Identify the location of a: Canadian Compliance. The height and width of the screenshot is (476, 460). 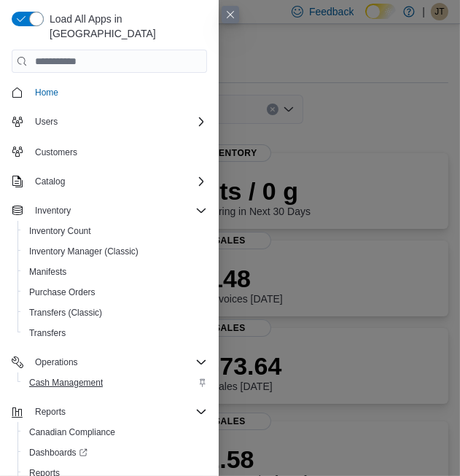
(73, 431).